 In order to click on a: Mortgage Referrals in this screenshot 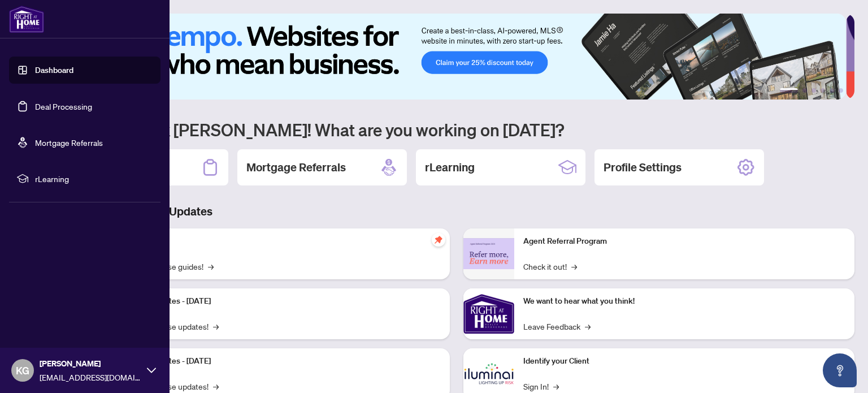, I will do `click(69, 142)`.